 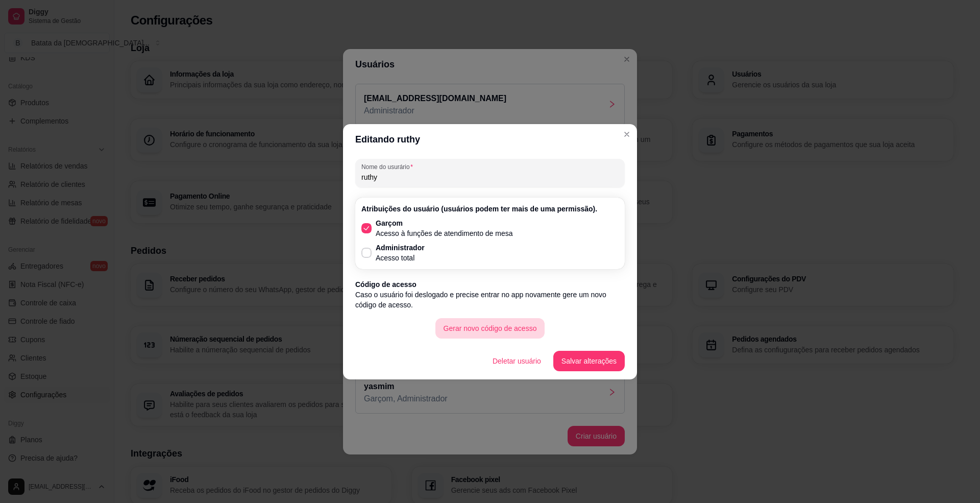 I want to click on p: Garçom, so click(x=444, y=223).